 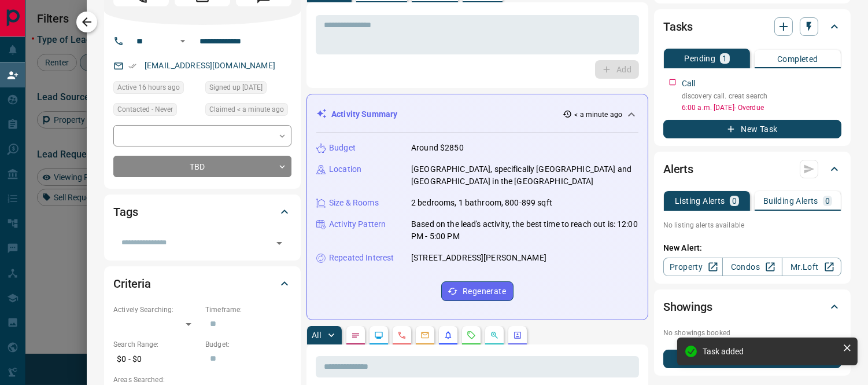 I want to click on p: Based on the lead's activity, the best time to reach out is: 12:00 PM - 5:00 PM, so click(x=525, y=230).